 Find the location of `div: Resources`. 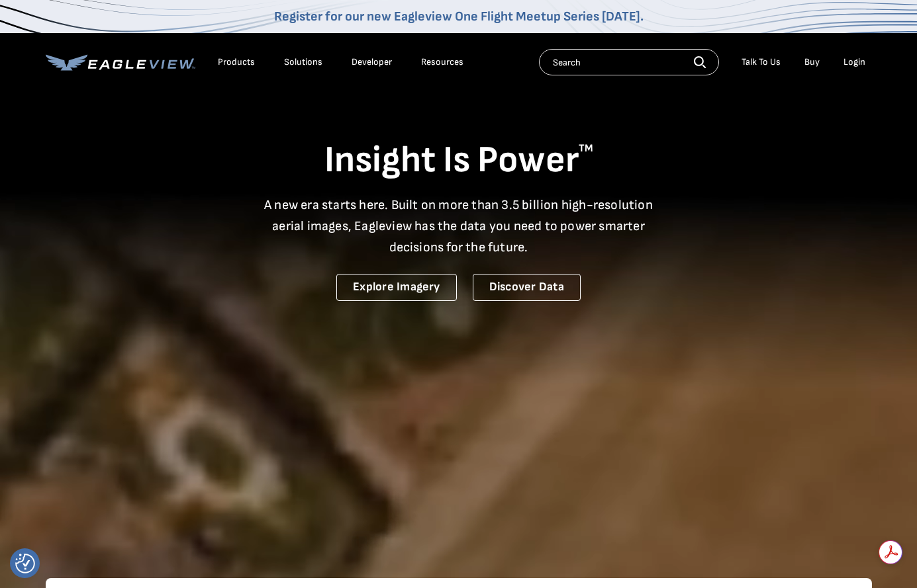

div: Resources is located at coordinates (443, 62).